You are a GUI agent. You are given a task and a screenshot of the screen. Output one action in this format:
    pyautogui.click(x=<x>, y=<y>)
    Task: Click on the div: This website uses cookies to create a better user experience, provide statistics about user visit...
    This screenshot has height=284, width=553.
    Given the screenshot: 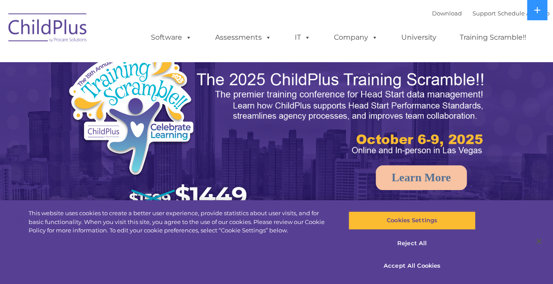 What is the action you would take?
    pyautogui.click(x=180, y=221)
    